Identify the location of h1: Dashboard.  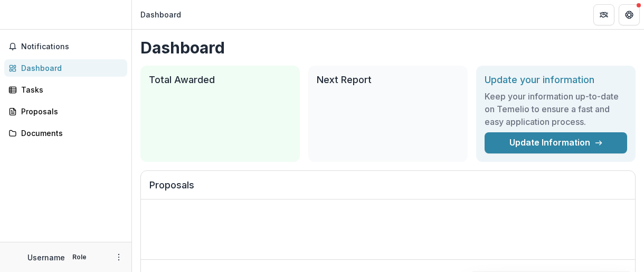
(388, 47).